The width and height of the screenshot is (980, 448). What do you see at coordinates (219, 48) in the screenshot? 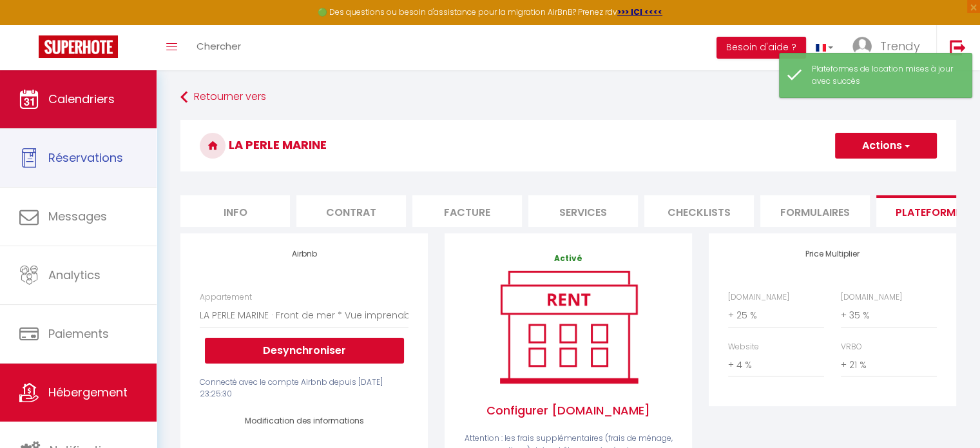
I see `a: Chercher` at bounding box center [219, 48].